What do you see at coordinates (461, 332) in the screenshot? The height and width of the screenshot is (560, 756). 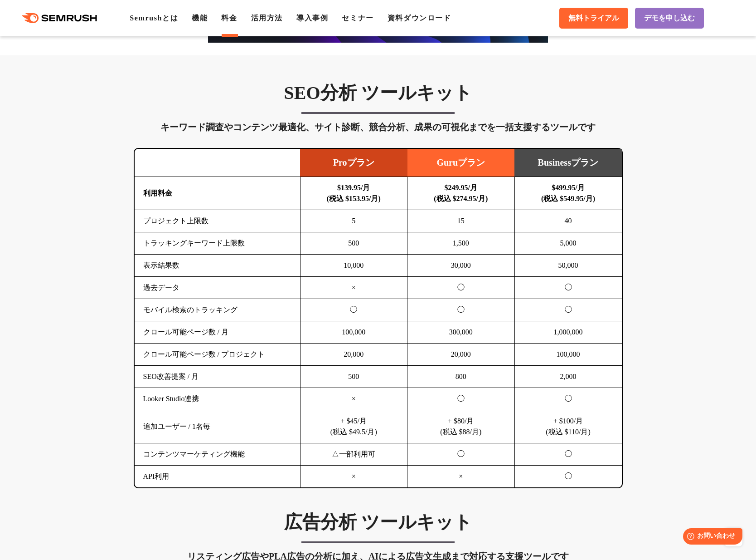 I see `td: 300,000` at bounding box center [461, 332].